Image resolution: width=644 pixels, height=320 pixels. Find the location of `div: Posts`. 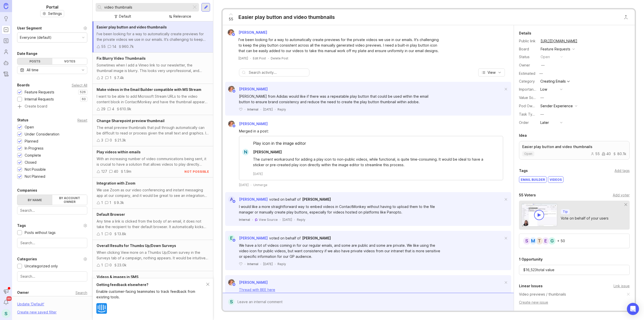

div: Posts is located at coordinates (34, 61).